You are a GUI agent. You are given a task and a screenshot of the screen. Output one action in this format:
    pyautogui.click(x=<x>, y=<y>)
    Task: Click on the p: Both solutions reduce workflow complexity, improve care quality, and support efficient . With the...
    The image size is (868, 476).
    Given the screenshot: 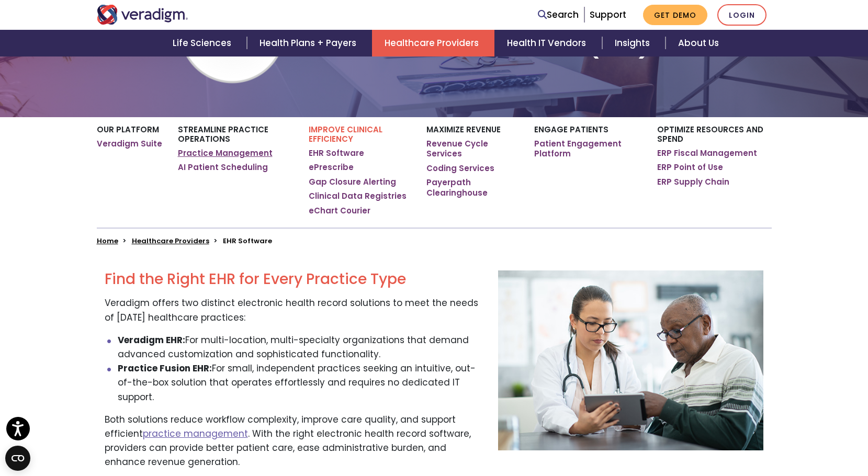 What is the action you would take?
    pyautogui.click(x=294, y=441)
    